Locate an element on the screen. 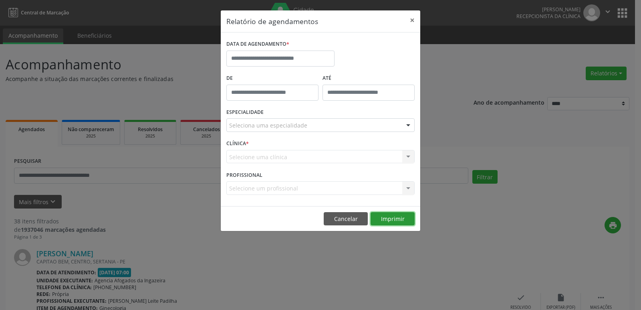 The width and height of the screenshot is (641, 310). label: CLÍNICA is located at coordinates (238, 143).